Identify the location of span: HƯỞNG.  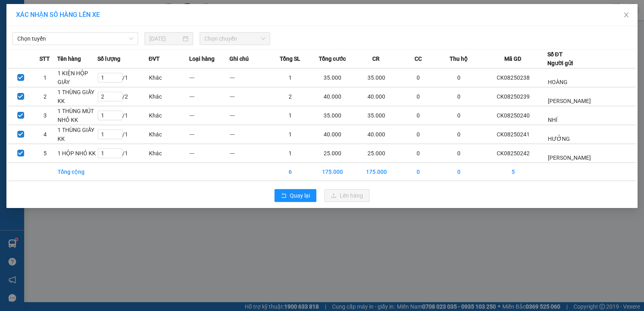
(558, 139).